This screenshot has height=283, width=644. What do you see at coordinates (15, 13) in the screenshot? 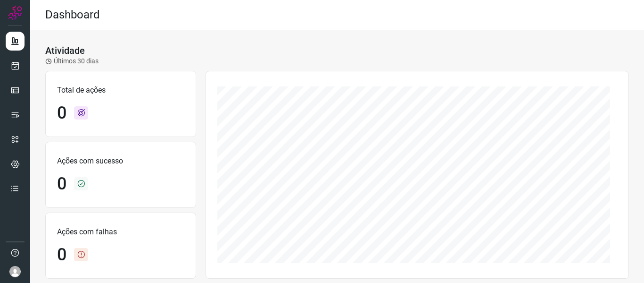
I see `img: Logo` at bounding box center [15, 13].